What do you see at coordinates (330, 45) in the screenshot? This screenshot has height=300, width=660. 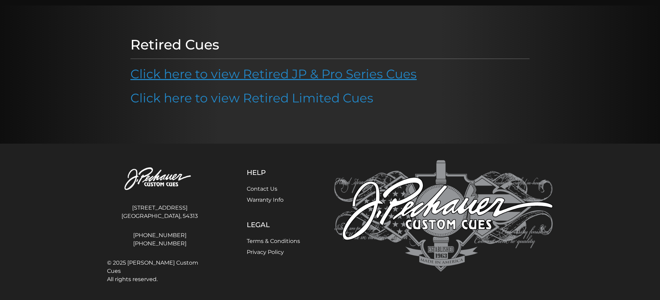 I see `h1: Retired Cues` at bounding box center [330, 45].